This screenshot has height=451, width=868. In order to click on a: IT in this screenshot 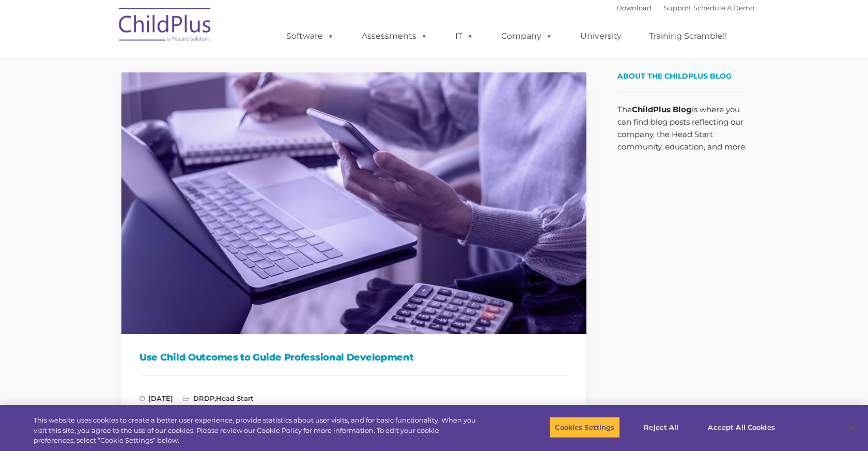, I will do `click(464, 36)`.